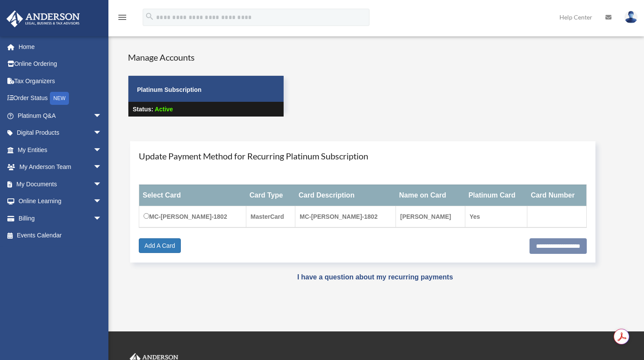 The image size is (644, 360). I want to click on strong: Platinum Subscription, so click(169, 90).